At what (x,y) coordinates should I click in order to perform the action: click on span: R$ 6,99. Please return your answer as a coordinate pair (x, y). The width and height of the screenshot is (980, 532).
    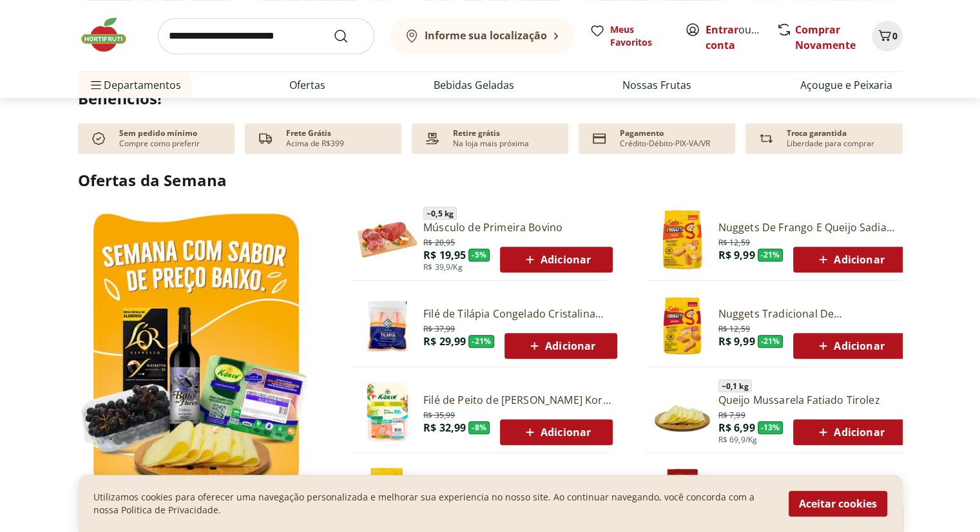
    Looking at the image, I should click on (737, 428).